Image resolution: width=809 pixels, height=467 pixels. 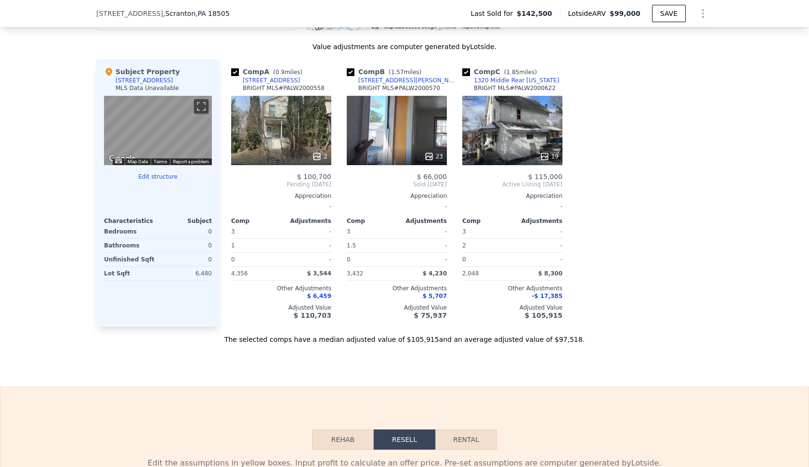 I want to click on span: $ 105,915, so click(x=544, y=315).